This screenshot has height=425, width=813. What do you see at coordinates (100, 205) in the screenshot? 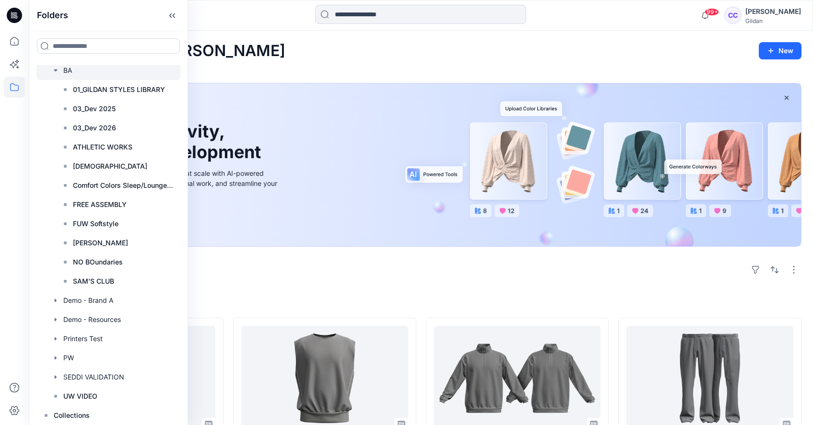
I see `p: FREE ASSEMBLY` at bounding box center [100, 205].